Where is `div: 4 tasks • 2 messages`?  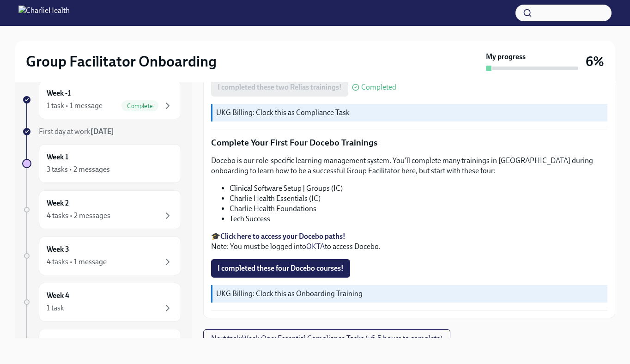 div: 4 tasks • 2 messages is located at coordinates (79, 216).